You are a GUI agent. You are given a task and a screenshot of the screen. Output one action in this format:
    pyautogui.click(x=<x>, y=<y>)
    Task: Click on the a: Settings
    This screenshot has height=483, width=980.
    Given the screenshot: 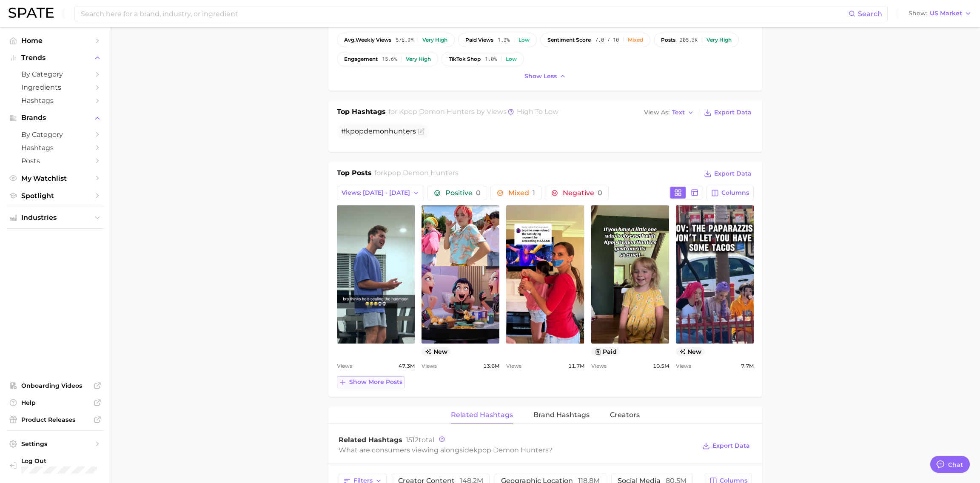 What is the action you would take?
    pyautogui.click(x=56, y=444)
    